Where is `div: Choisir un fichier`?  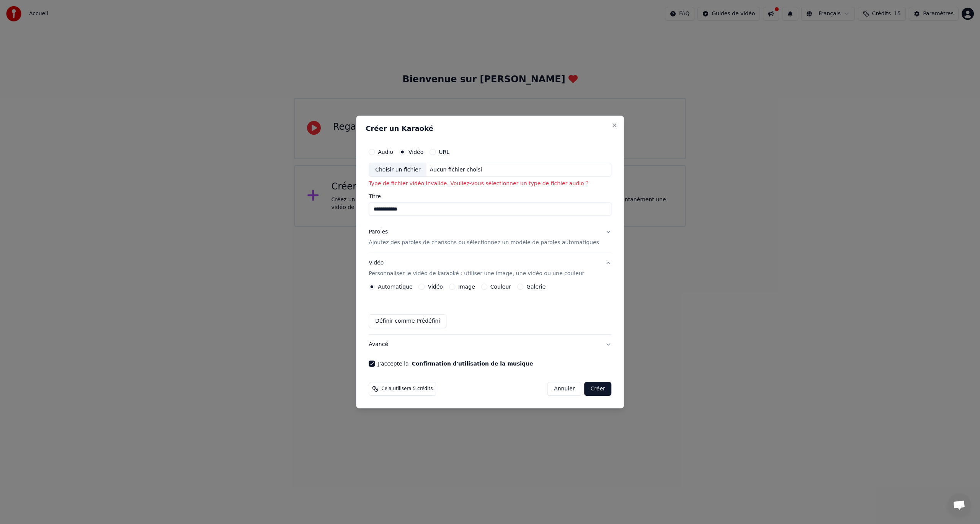
div: Choisir un fichier is located at coordinates (398, 170).